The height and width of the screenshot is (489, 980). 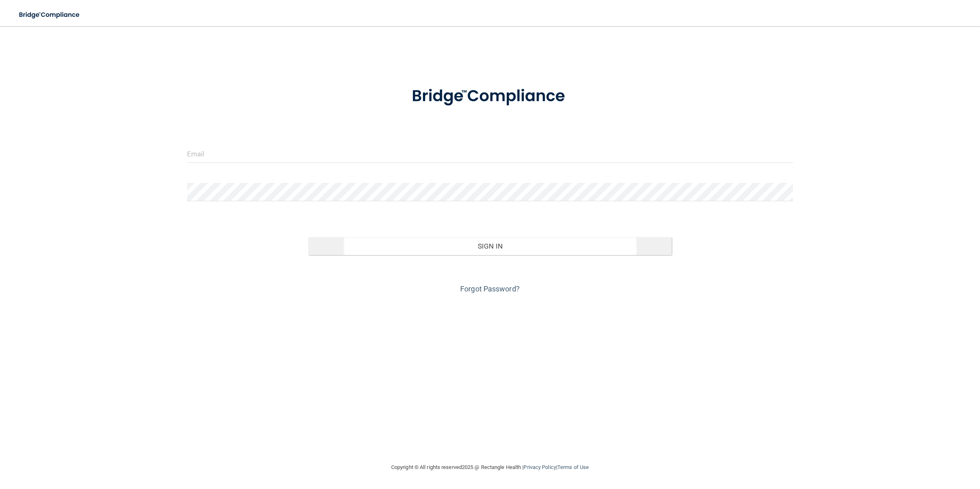 I want to click on a: Terms of Use, so click(x=573, y=468).